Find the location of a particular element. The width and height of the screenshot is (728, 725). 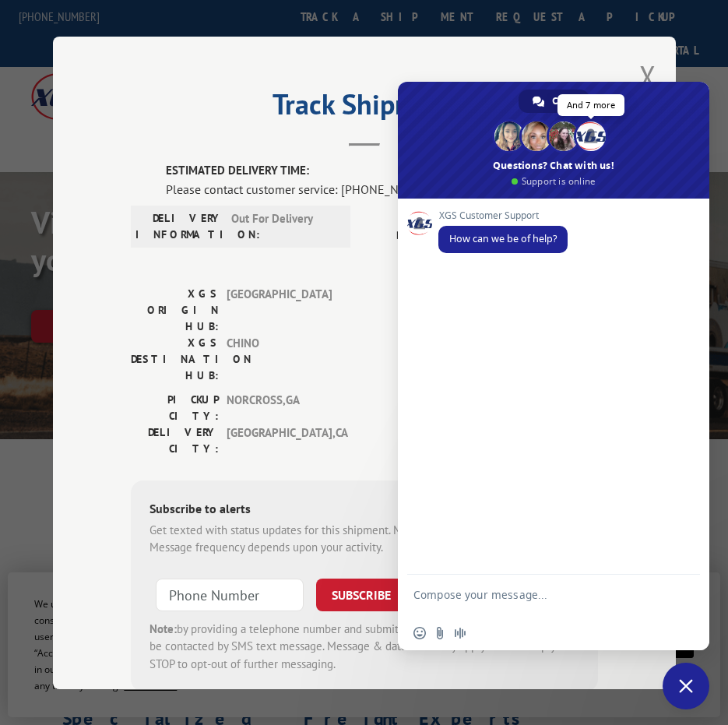

span: XGS Customer Support is located at coordinates (503, 216).